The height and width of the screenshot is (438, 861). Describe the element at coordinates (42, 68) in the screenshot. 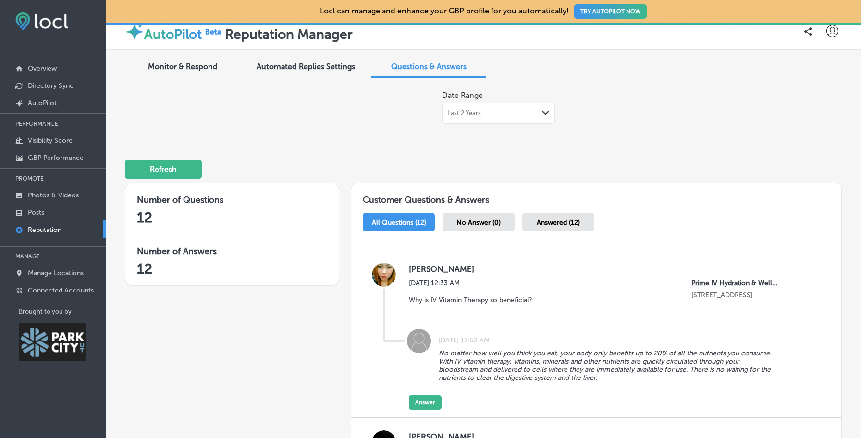

I see `p: Overview` at that location.